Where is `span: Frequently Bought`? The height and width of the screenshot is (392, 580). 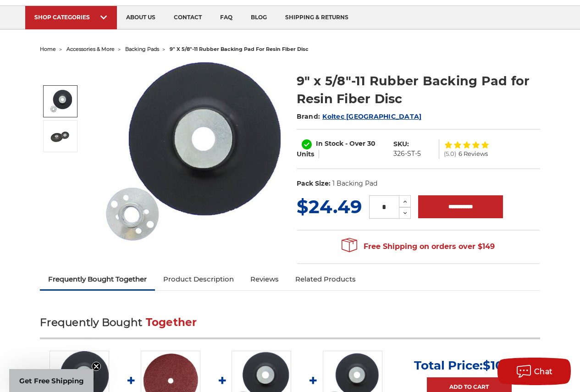
span: Frequently Bought is located at coordinates (91, 322).